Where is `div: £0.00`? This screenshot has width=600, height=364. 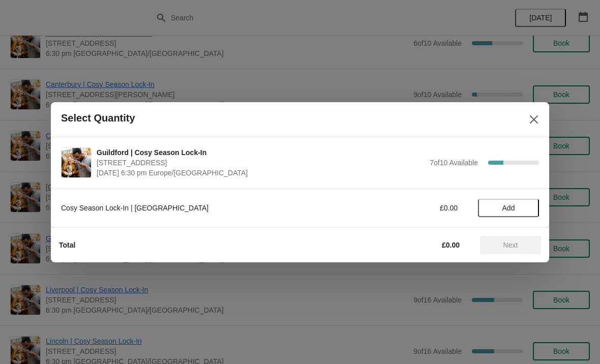 div: £0.00 is located at coordinates (410, 208).